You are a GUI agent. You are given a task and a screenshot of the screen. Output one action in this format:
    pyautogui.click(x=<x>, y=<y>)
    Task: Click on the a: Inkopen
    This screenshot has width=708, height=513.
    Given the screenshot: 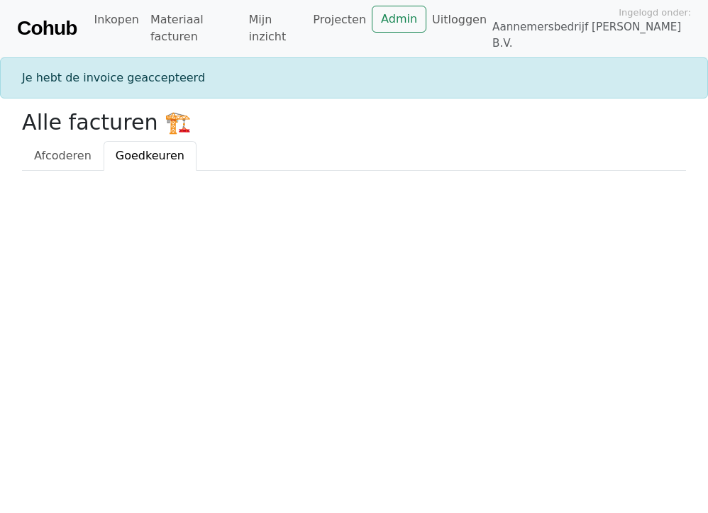 What is the action you would take?
    pyautogui.click(x=116, y=20)
    